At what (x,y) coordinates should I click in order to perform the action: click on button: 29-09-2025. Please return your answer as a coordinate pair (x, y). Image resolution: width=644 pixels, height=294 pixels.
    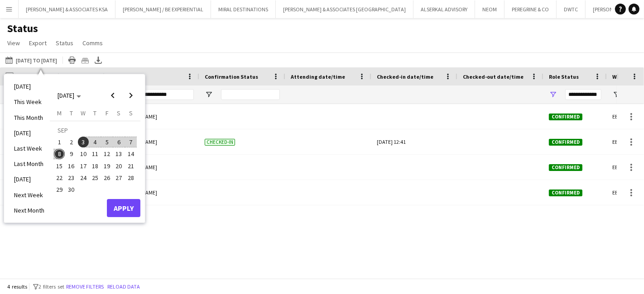
    Looking at the image, I should click on (59, 190).